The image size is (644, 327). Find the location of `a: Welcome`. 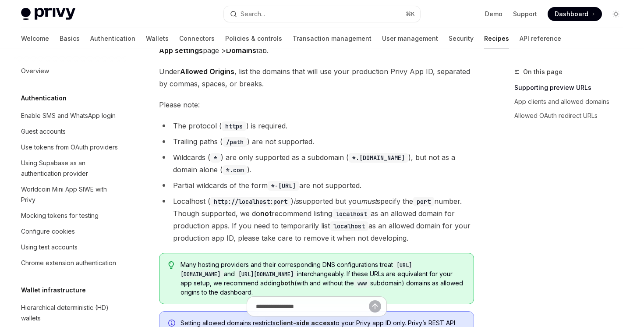

a: Welcome is located at coordinates (35, 38).